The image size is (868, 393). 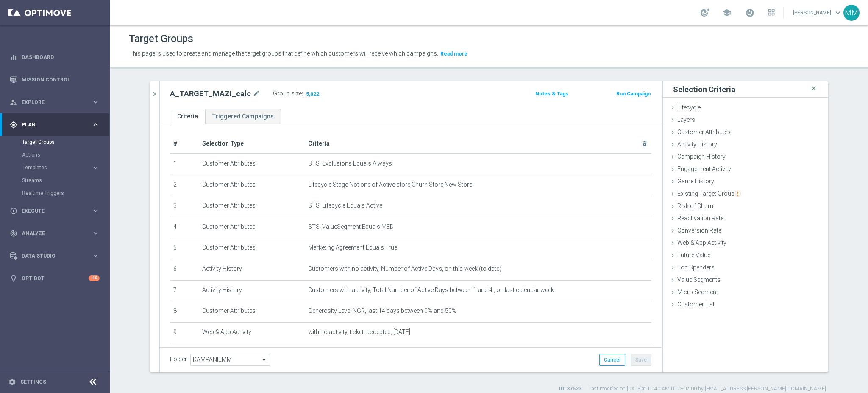 I want to click on a: Streams, so click(x=55, y=180).